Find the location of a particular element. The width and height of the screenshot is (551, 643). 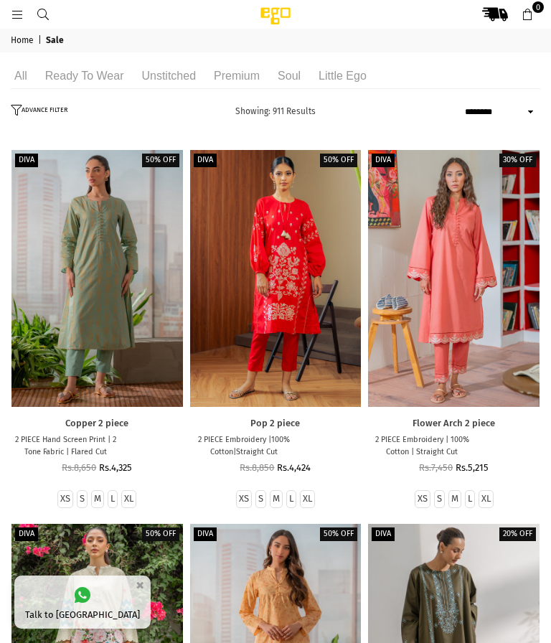

button: ADVANCE FILTER is located at coordinates (41, 112).